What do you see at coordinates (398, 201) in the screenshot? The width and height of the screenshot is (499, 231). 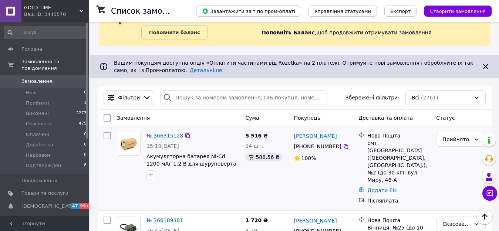 I see `div: Післяплата` at bounding box center [398, 201].